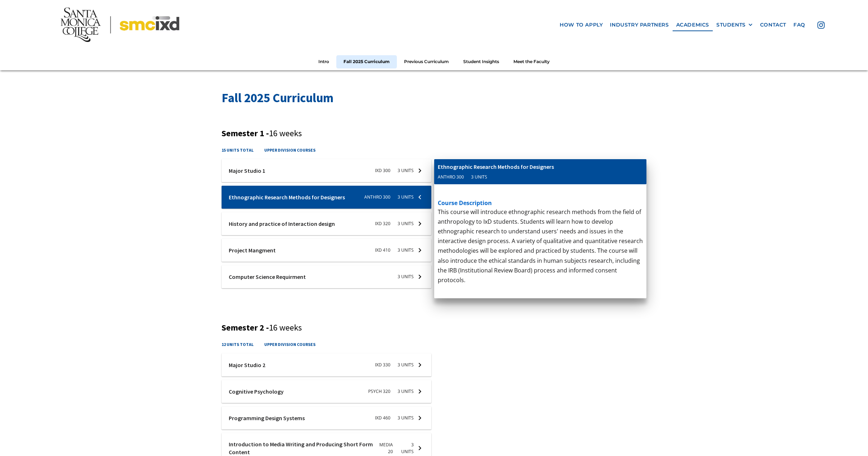 The width and height of the screenshot is (868, 456). What do you see at coordinates (693, 25) in the screenshot?
I see `a: Academics` at bounding box center [693, 25].